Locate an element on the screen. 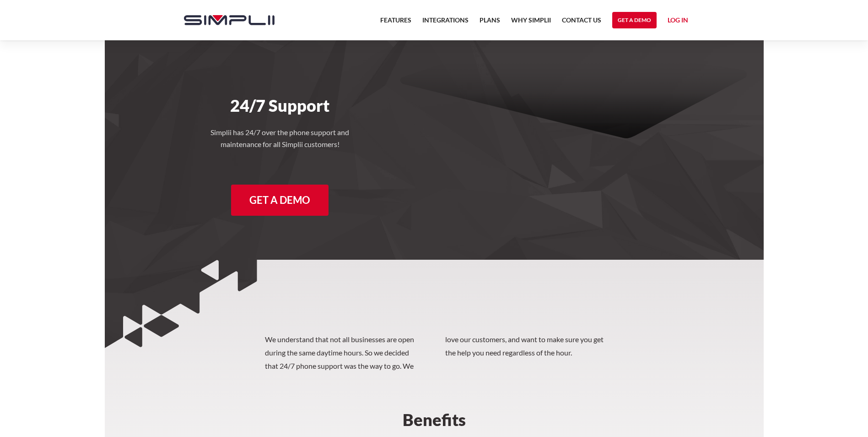 The image size is (868, 437). a: Log in is located at coordinates (677, 22).